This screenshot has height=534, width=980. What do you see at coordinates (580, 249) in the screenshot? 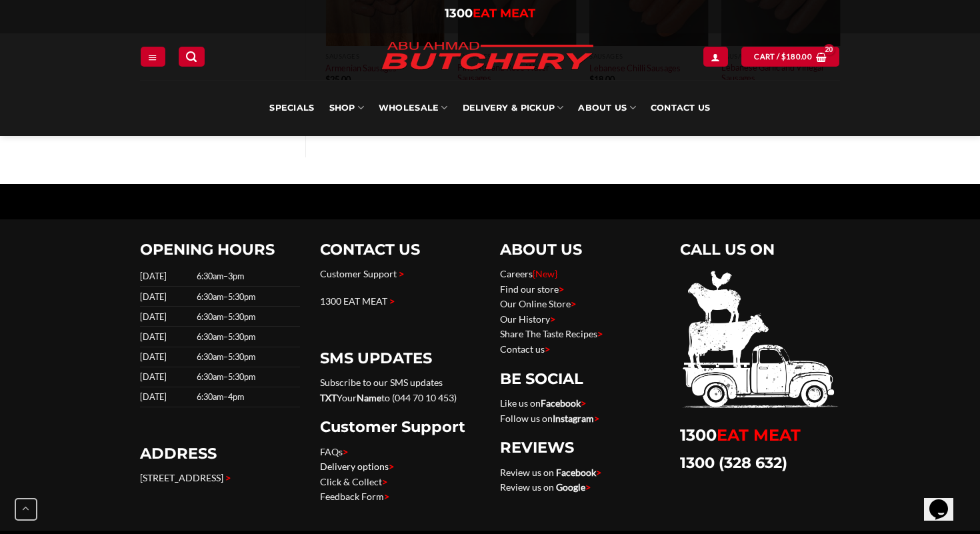
I see `h2: ABOUT US` at bounding box center [580, 249].